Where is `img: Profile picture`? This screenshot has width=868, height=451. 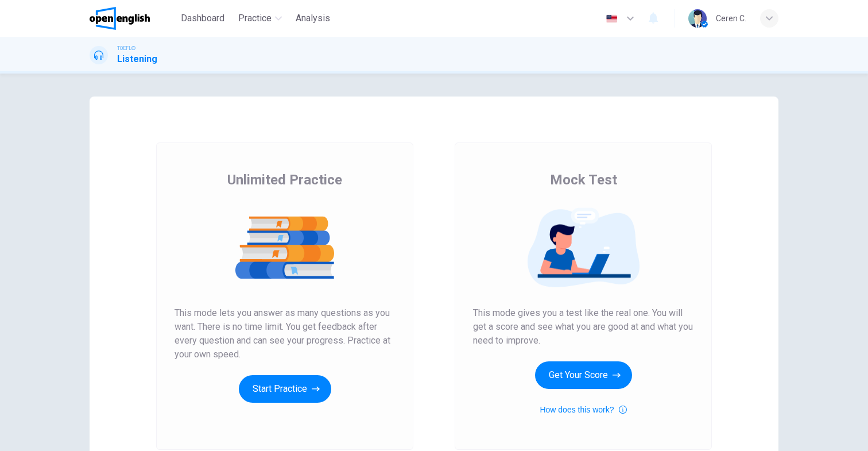
img: Profile picture is located at coordinates (698, 18).